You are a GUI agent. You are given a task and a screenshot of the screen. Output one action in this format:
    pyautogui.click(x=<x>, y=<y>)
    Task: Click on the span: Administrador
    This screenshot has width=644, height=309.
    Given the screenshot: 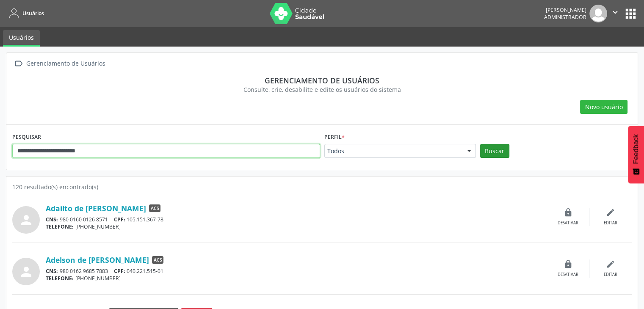 What is the action you would take?
    pyautogui.click(x=565, y=17)
    